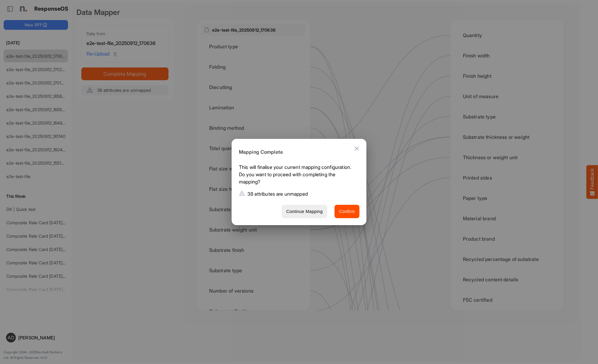 The image size is (598, 364). I want to click on h6: Mapping Complete, so click(297, 152).